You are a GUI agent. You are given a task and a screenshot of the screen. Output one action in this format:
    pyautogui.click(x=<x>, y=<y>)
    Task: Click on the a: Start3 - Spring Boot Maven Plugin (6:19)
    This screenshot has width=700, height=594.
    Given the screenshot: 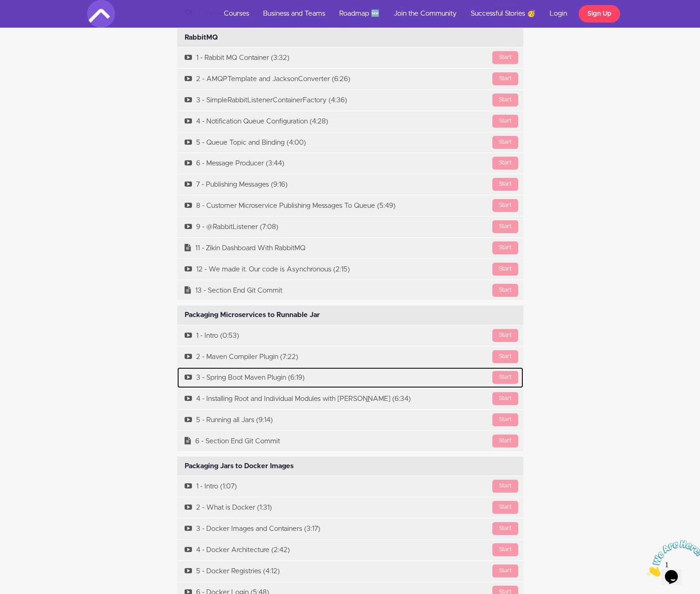 What is the action you would take?
    pyautogui.click(x=350, y=378)
    